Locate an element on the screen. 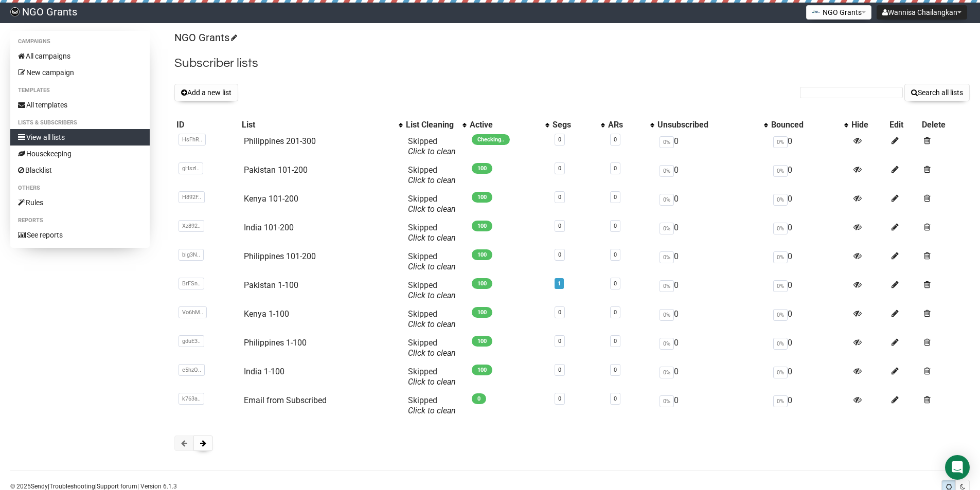 The height and width of the screenshot is (490, 980). span: gduE3.. is located at coordinates (191, 341).